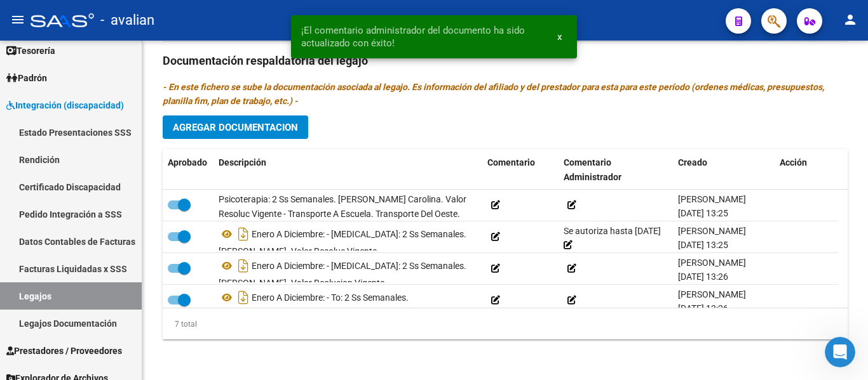 The image size is (868, 380). Describe the element at coordinates (188, 163) in the screenshot. I see `span: Aprobado` at that location.